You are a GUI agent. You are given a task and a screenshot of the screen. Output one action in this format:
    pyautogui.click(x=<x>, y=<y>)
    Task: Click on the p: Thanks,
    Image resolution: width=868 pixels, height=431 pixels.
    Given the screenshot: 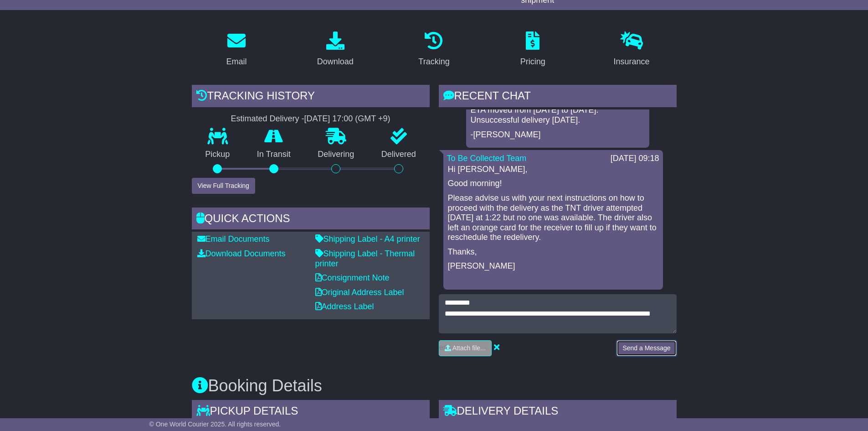 What is the action you would take?
    pyautogui.click(x=553, y=252)
    